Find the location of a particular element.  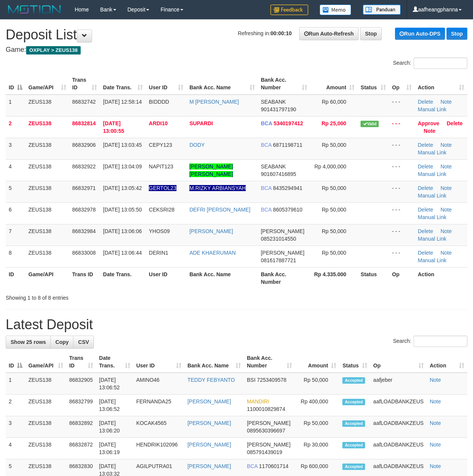

td: Rp 30,000 is located at coordinates (317, 448).